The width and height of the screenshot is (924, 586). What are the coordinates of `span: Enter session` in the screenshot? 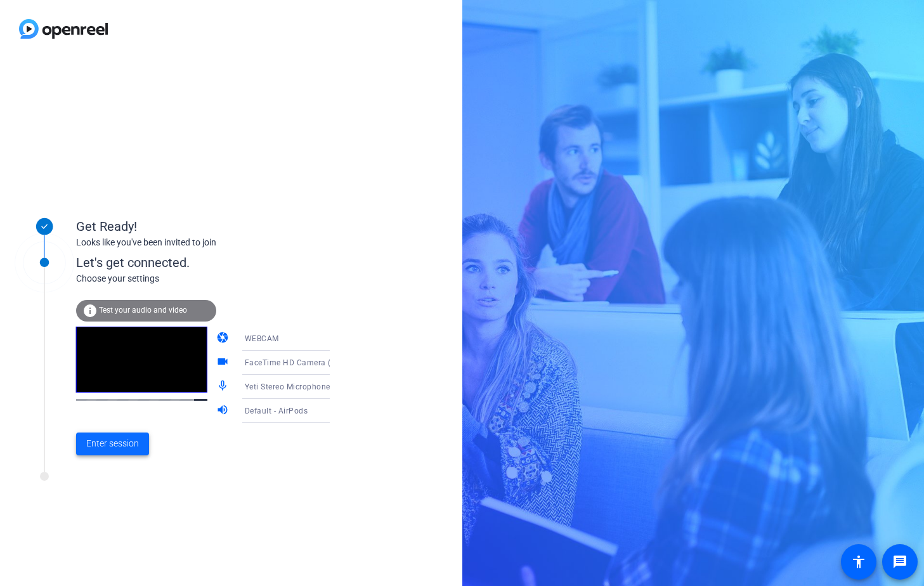 It's located at (113, 443).